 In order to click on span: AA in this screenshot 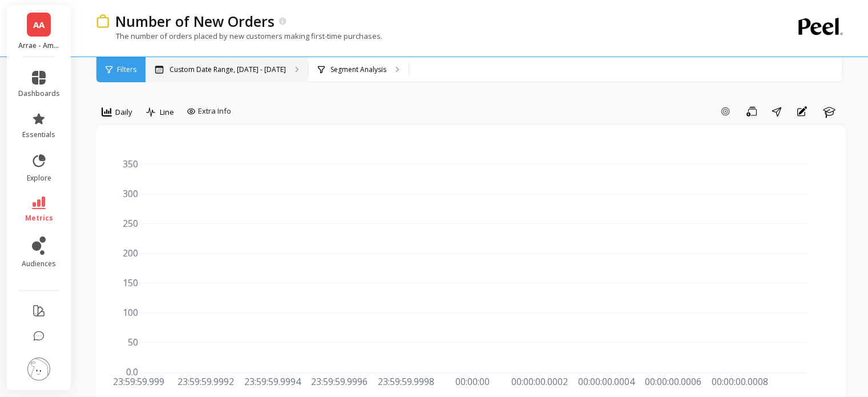, I will do `click(39, 24)`.